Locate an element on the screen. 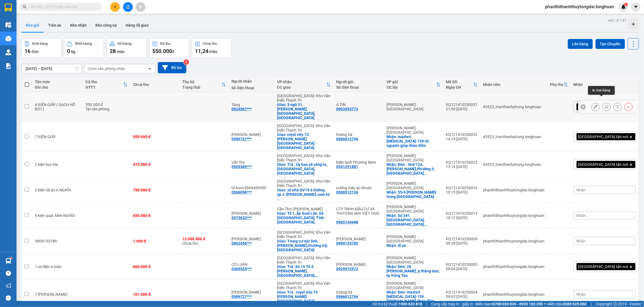 The image size is (644, 307). button: Tạo Chuyến is located at coordinates (610, 44).